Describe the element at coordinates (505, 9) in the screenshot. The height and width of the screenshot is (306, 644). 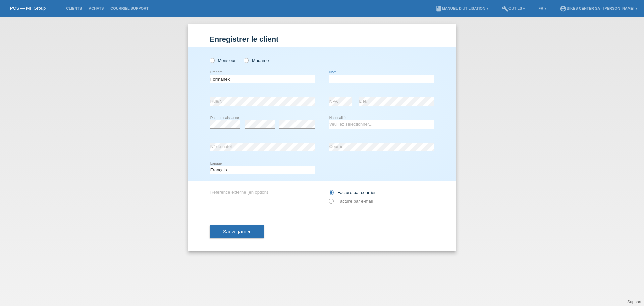
I see `i: build` at that location.